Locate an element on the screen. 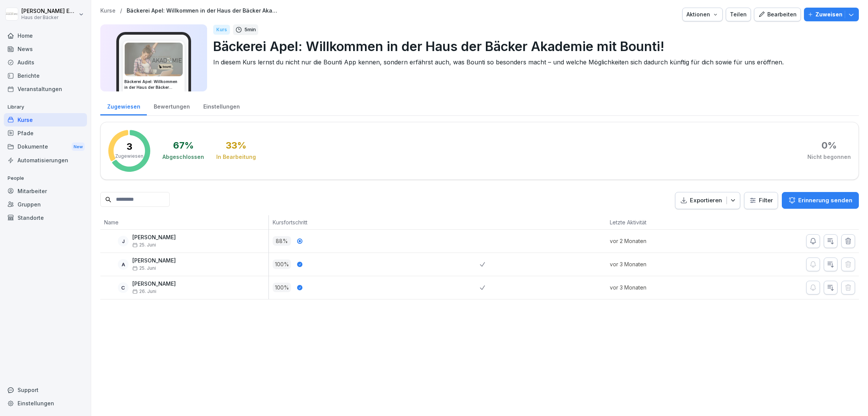 This screenshot has width=868, height=416. div: Filter is located at coordinates (761, 201).